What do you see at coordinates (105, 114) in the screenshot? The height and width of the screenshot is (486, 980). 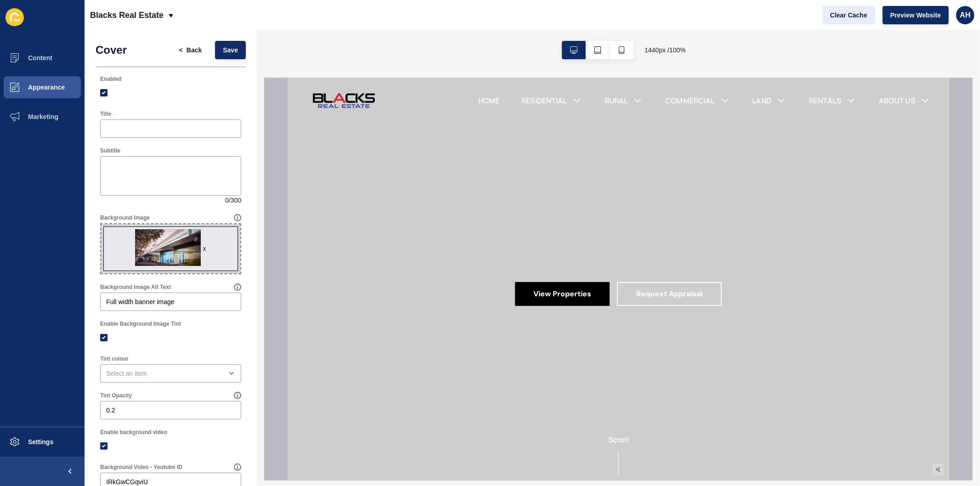 I see `label: Title` at bounding box center [105, 114].